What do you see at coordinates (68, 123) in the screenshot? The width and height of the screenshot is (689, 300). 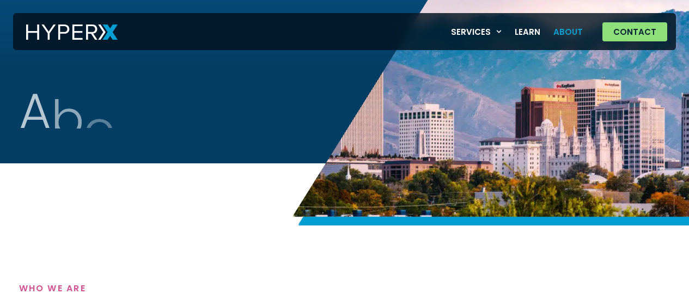 I see `span: b` at bounding box center [68, 123].